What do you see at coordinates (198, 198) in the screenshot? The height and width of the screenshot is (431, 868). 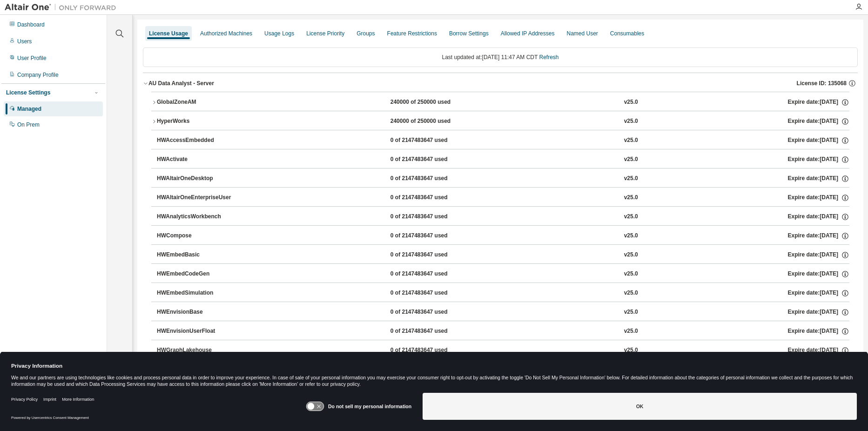 I see `div: HWAltairOneEnterpriseUser` at bounding box center [198, 198].